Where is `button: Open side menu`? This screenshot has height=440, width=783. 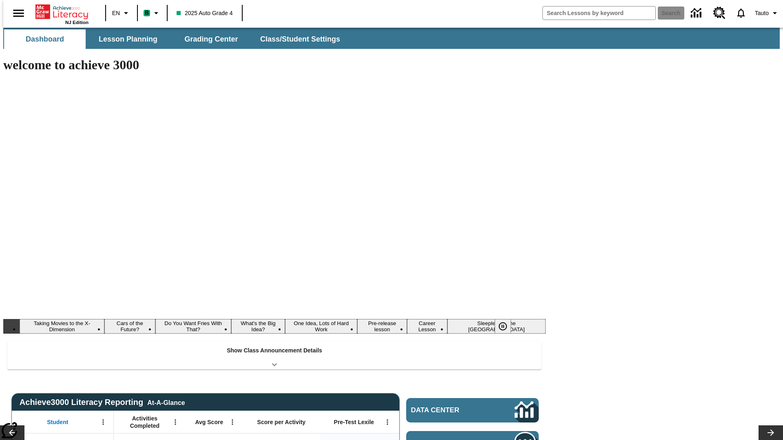
button: Open side menu is located at coordinates (18, 13).